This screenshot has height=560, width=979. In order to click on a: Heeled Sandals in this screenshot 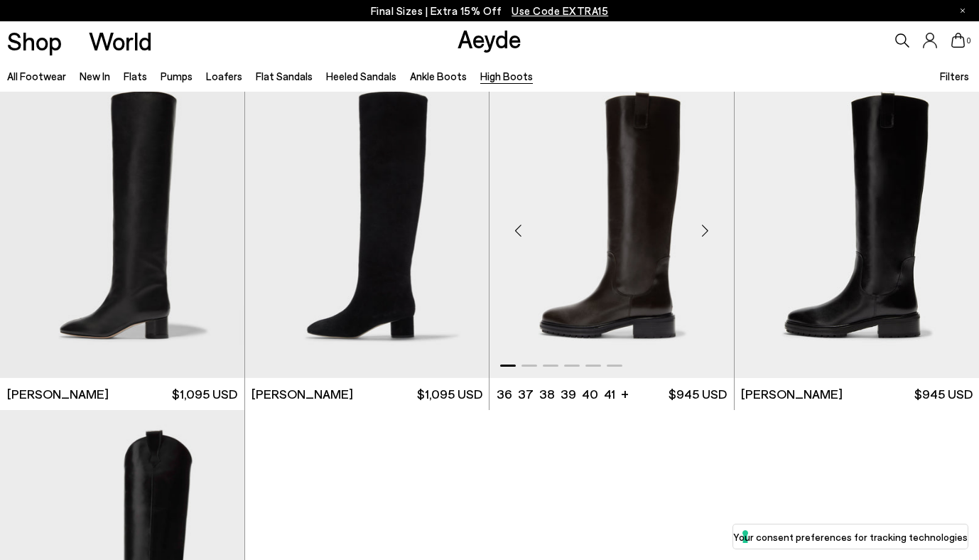, I will do `click(361, 76)`.